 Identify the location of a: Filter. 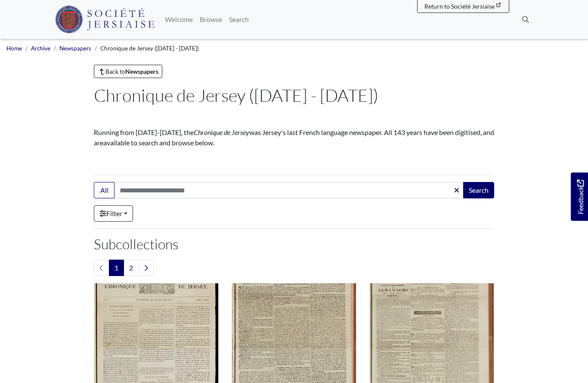
(113, 213).